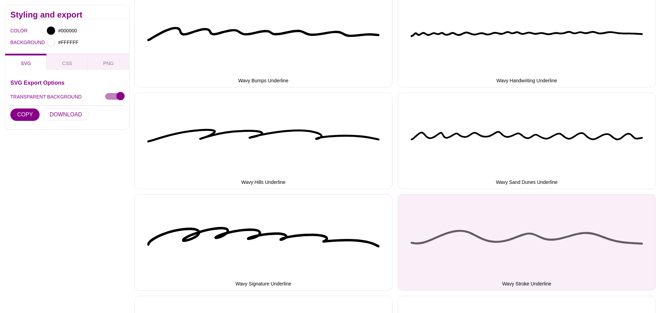 Image resolution: width=661 pixels, height=313 pixels. I want to click on h3: SVG Export Options, so click(67, 83).